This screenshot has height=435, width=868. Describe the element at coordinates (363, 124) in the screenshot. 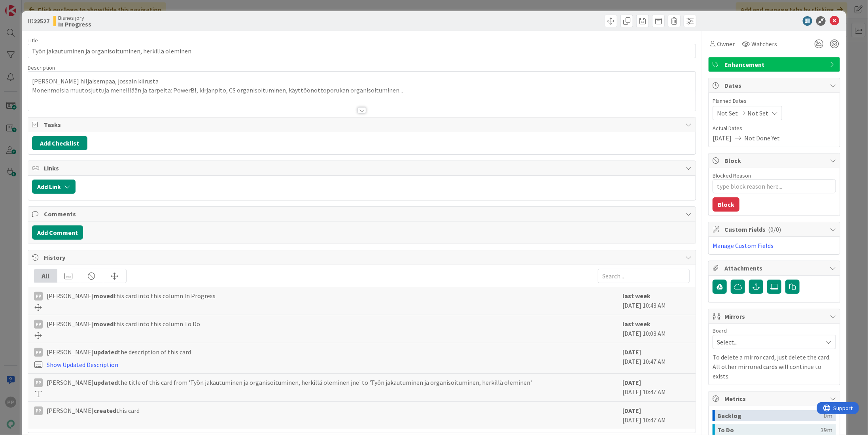

I see `span: Tasks` at that location.